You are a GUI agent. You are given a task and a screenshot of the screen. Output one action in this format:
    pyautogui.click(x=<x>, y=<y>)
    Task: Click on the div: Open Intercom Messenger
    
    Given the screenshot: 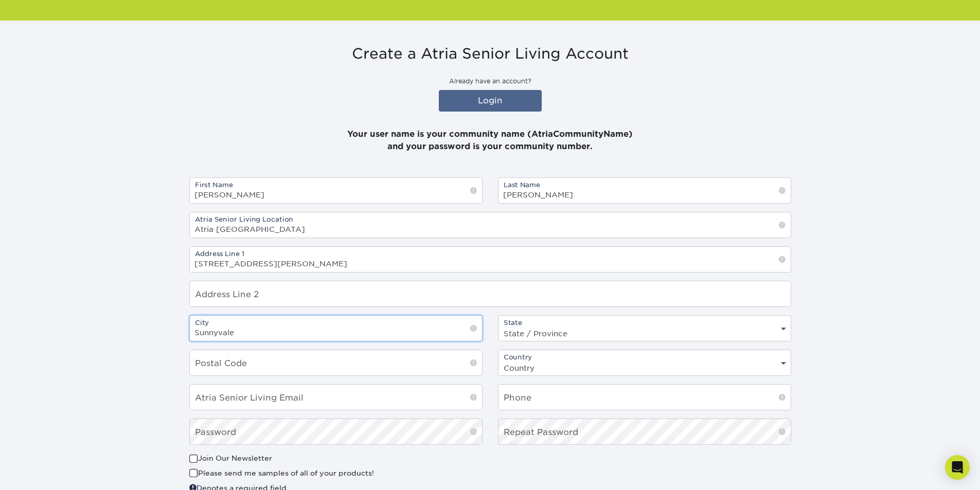 What is the action you would take?
    pyautogui.click(x=957, y=467)
    